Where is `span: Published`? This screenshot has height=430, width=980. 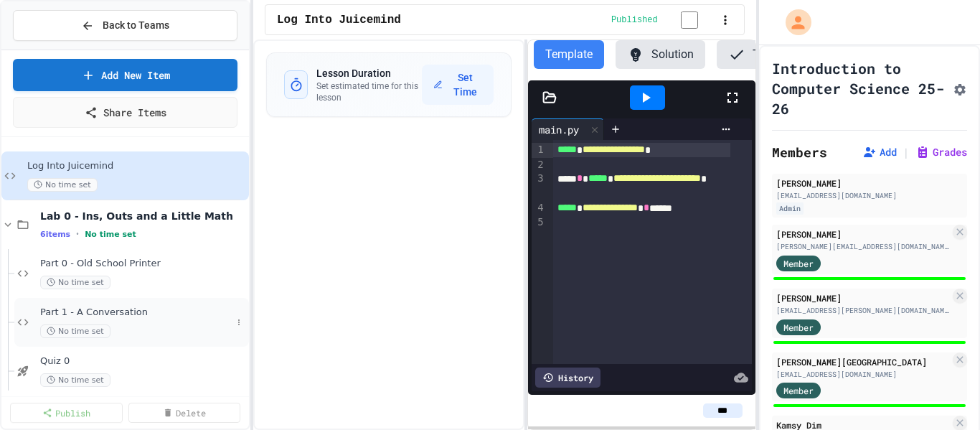 span: Published is located at coordinates (634, 20).